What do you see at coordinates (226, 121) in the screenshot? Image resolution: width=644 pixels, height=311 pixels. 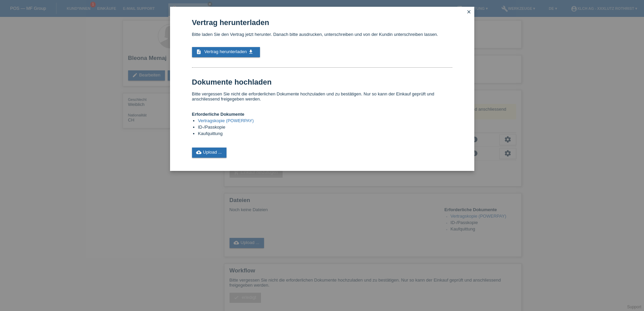 I see `a: Vertragskopie (POWERPAY)` at bounding box center [226, 121].